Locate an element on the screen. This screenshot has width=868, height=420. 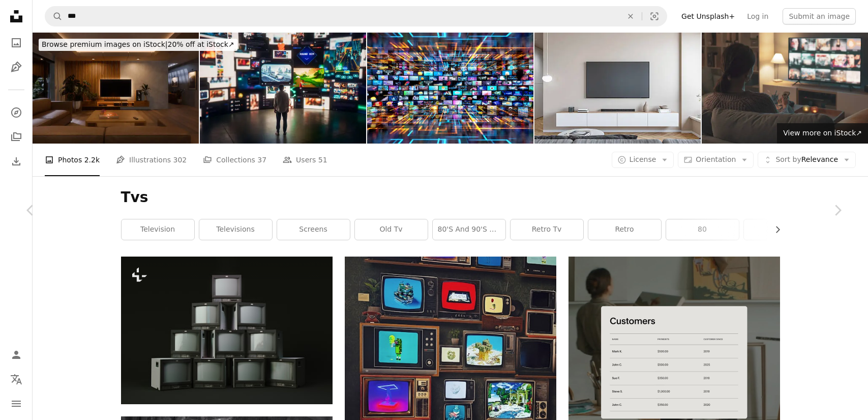
a: Next is located at coordinates (838, 210).